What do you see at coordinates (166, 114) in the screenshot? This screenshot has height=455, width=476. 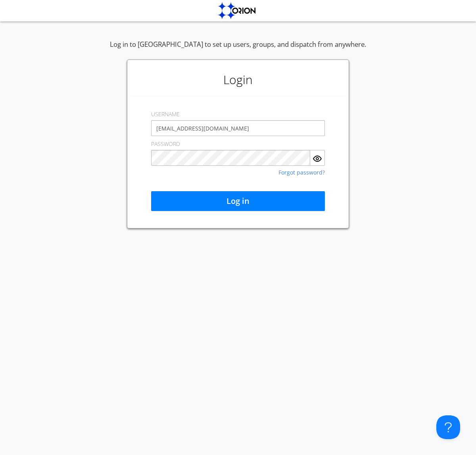 I see `label: USERNAME` at bounding box center [166, 114].